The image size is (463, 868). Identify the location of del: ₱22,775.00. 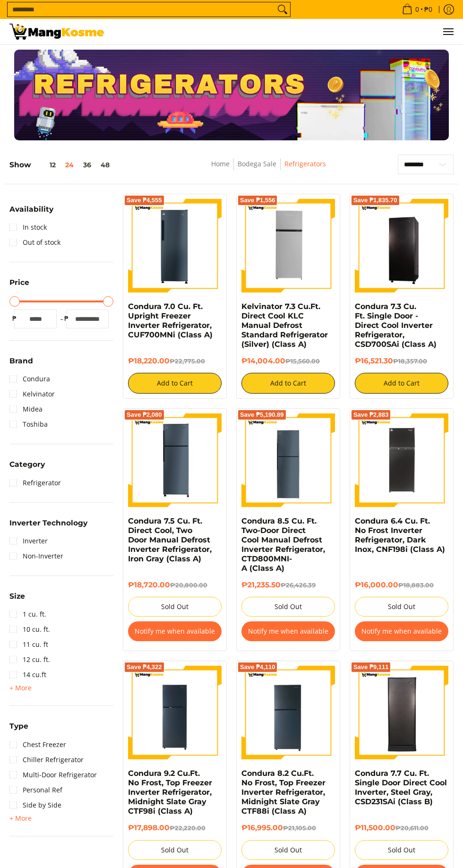
(187, 361).